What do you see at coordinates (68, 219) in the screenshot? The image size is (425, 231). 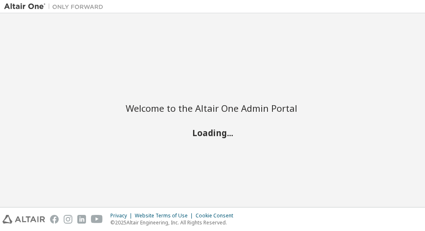 I see `img: instagram.svg` at bounding box center [68, 219].